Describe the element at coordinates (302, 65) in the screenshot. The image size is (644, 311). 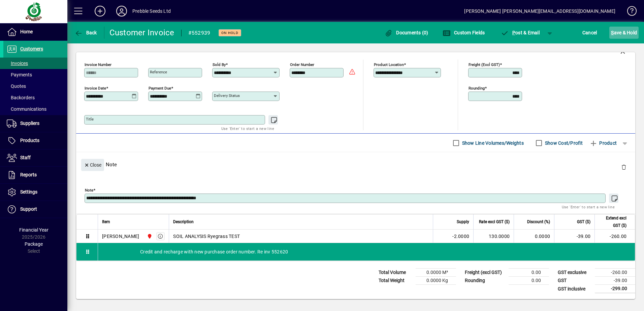
I see `mat-label: Order number` at that location.